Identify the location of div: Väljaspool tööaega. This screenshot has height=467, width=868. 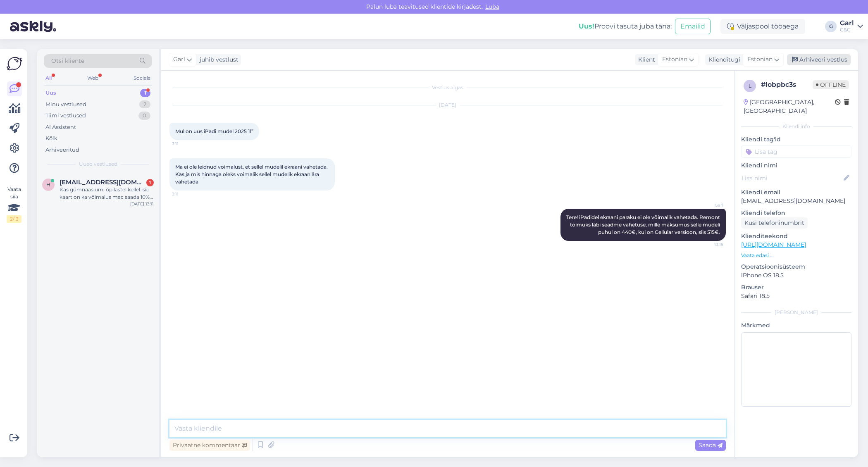
(763, 26).